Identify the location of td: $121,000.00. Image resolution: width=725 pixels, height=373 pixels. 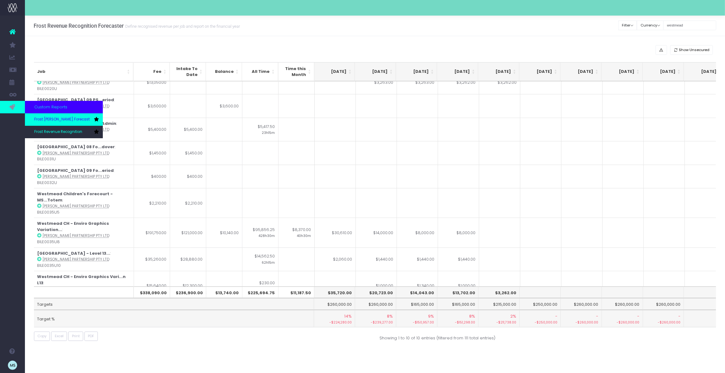
(188, 232).